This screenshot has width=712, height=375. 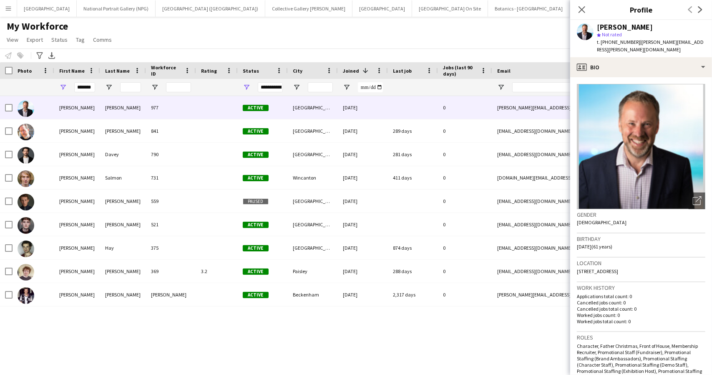 What do you see at coordinates (256, 201) in the screenshot?
I see `span: Paused` at bounding box center [256, 201].